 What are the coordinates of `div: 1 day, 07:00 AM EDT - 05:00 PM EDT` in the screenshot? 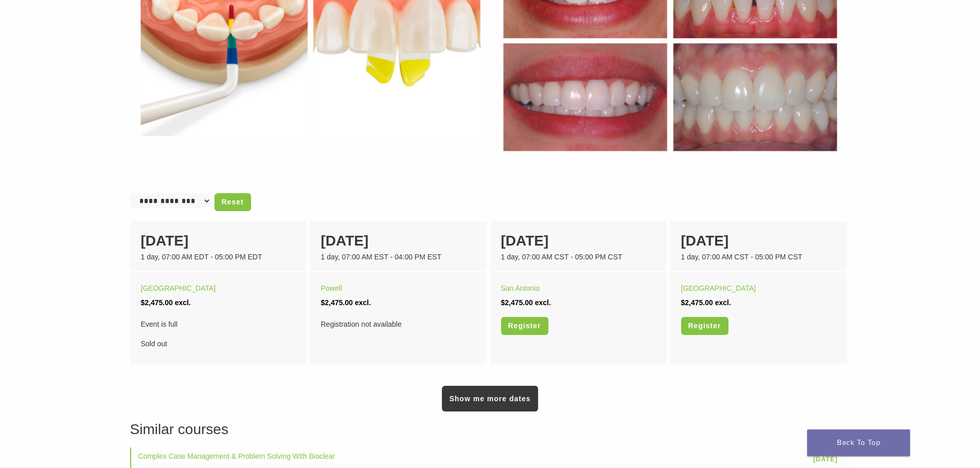 It's located at (218, 257).